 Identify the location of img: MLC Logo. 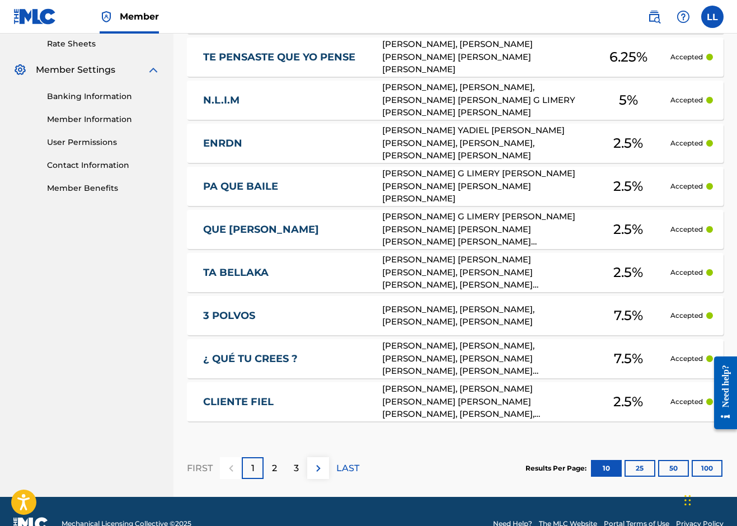
(35, 16).